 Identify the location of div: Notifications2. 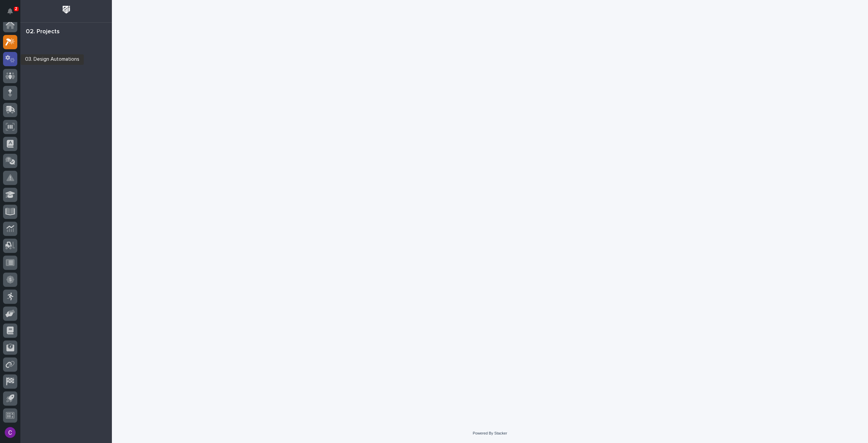
(13, 14).